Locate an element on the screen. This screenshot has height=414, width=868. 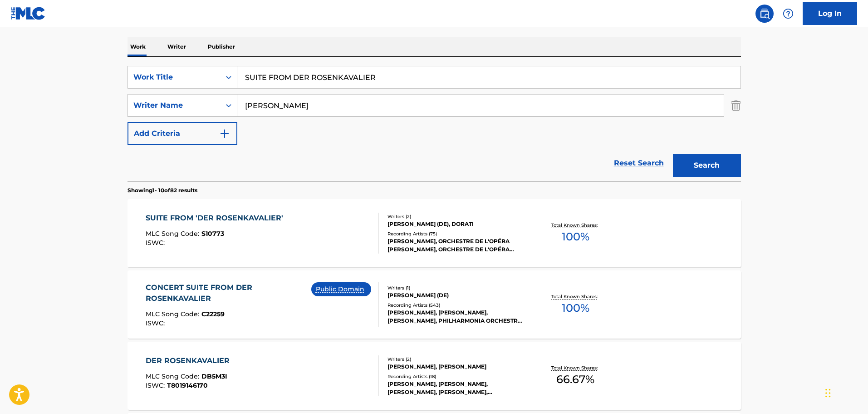
span: C22259 is located at coordinates (213, 314).